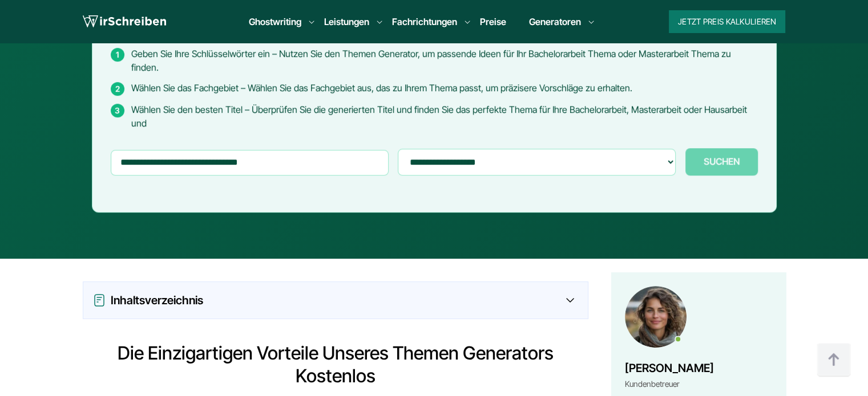  What do you see at coordinates (118, 89) in the screenshot?
I see `span: 2` at bounding box center [118, 89].